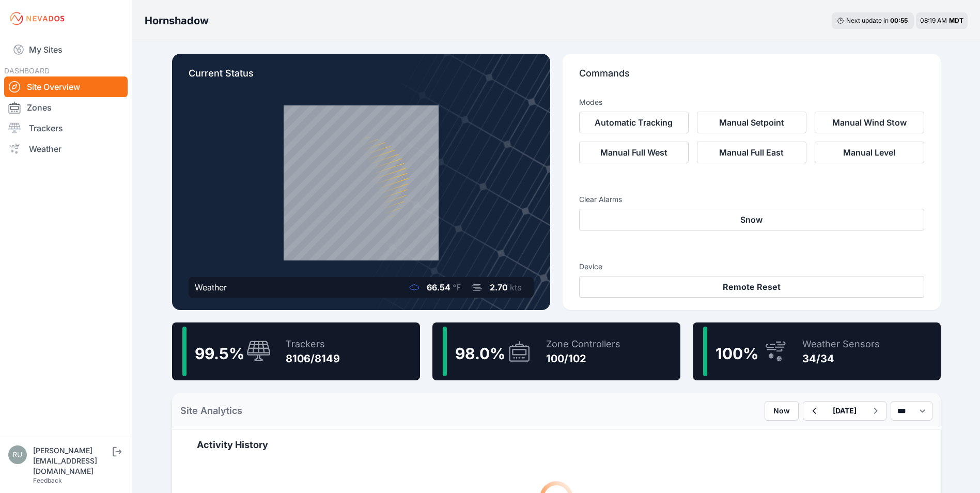 The width and height of the screenshot is (980, 493). Describe the element at coordinates (591, 102) in the screenshot. I see `h3: Modes` at that location.